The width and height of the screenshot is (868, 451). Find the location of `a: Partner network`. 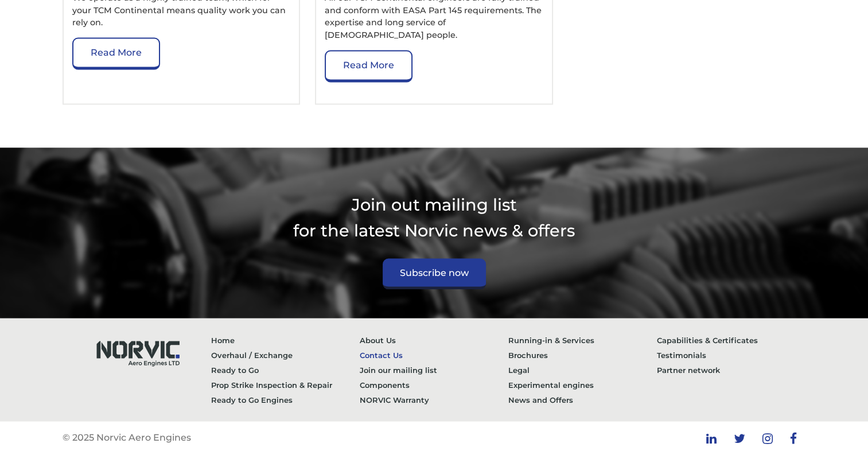

a: Partner network is located at coordinates (731, 369).